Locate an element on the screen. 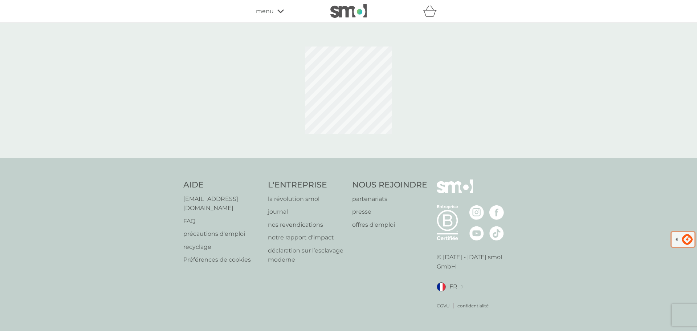  img: visitez la page Youtube de smol is located at coordinates (477, 233).